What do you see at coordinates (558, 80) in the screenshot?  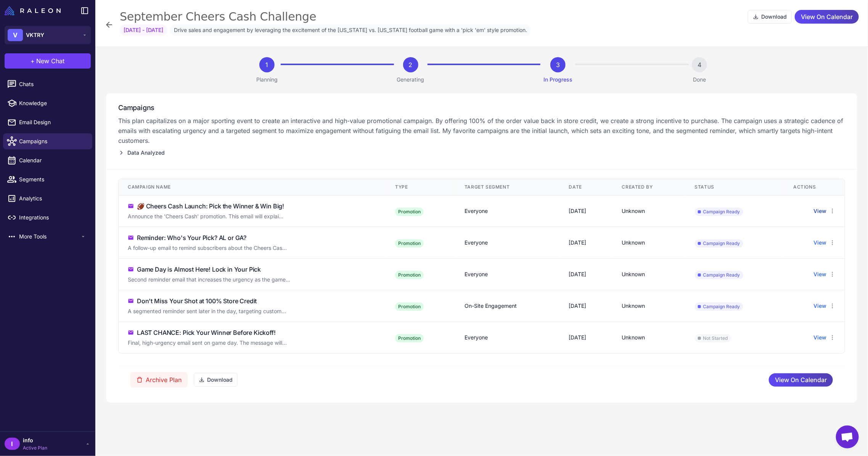 I see `p: In Progress` at bounding box center [558, 80].